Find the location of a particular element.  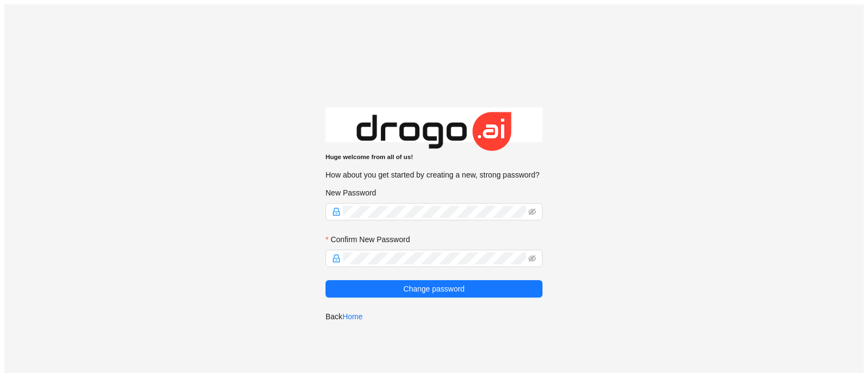

img: hera logo is located at coordinates (434, 131).